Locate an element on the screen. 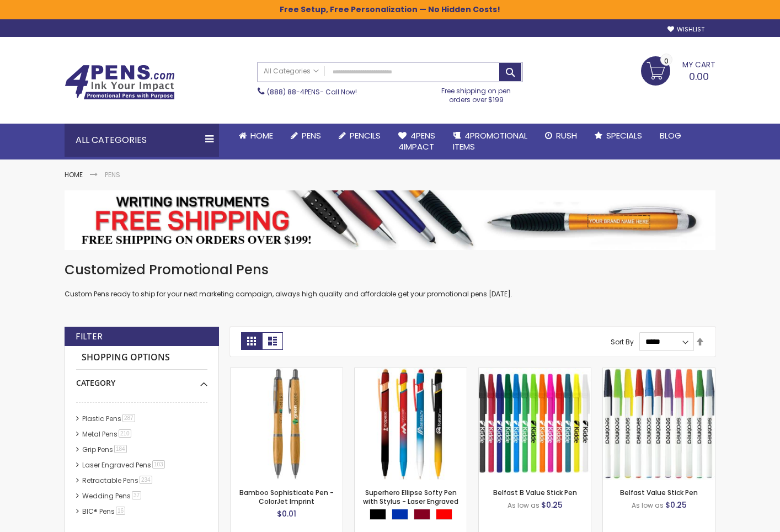  a: Metal Pens210 is located at coordinates (107, 434).